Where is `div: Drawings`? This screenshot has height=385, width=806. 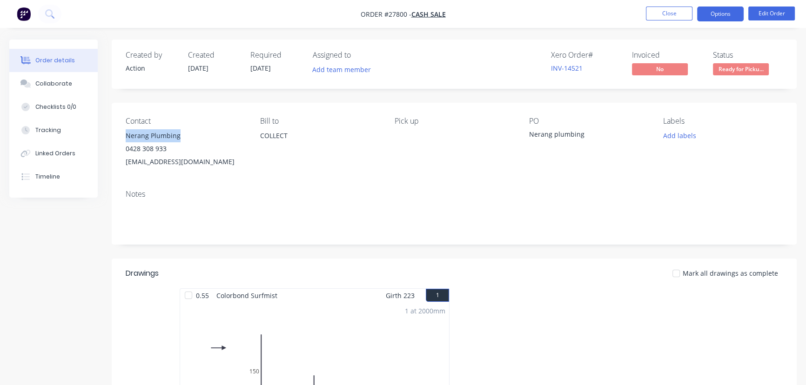
div: Drawings is located at coordinates (142, 274).